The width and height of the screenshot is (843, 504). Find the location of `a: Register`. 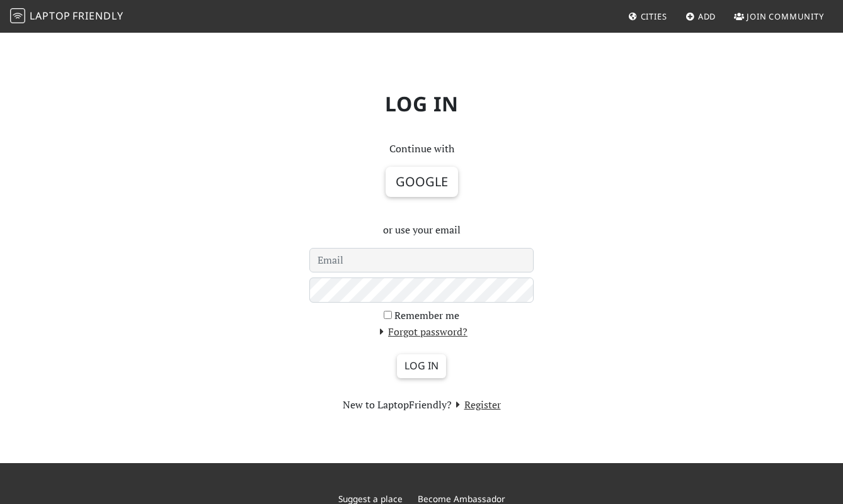

a: Register is located at coordinates (476, 405).